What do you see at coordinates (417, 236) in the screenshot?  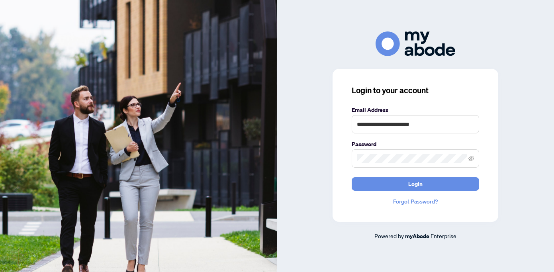 I see `a: myAbode` at bounding box center [417, 236].